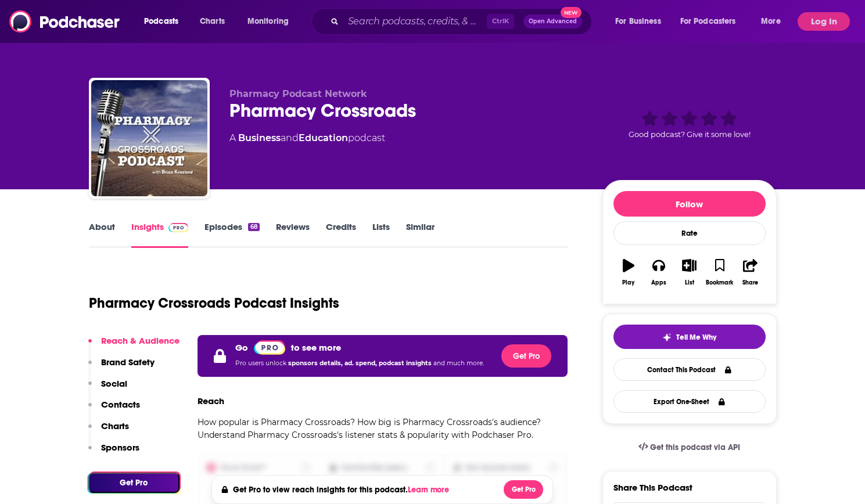  What do you see at coordinates (690, 233) in the screenshot?
I see `div: Rate` at bounding box center [690, 233].